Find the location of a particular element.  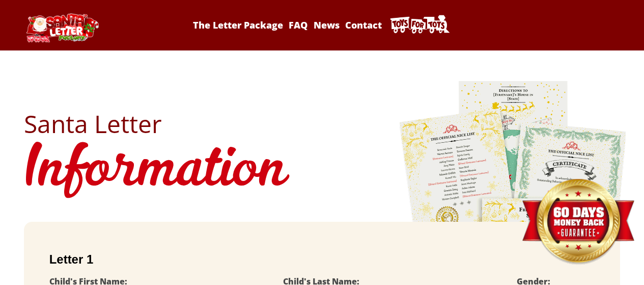

a: FAQ is located at coordinates (298, 25).